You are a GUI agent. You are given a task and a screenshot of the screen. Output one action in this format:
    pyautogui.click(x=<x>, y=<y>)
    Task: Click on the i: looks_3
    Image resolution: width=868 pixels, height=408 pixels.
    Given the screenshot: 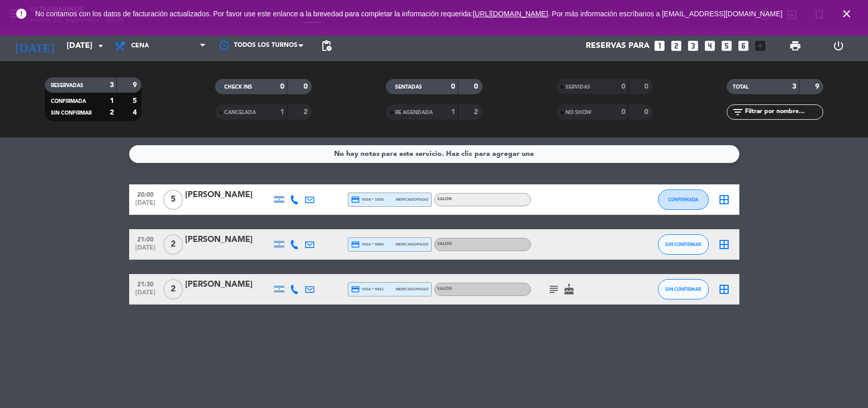 What is the action you would take?
    pyautogui.click(x=693, y=46)
    